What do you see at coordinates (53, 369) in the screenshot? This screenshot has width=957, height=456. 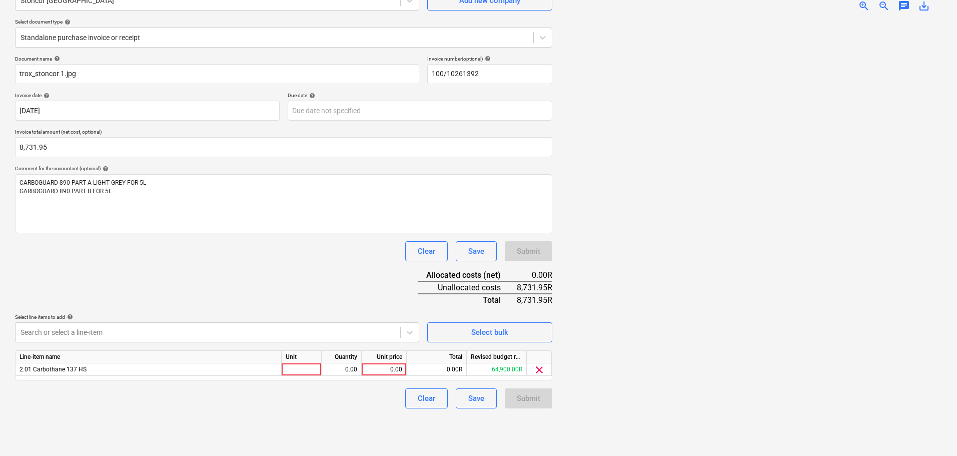 I see `span: 2.01 Carbothane 137 HS` at bounding box center [53, 369].